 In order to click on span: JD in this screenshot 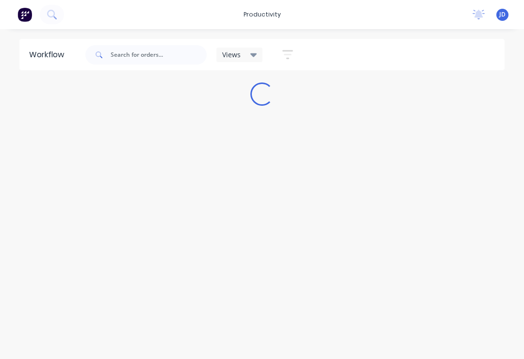, I will do `click(502, 15)`.